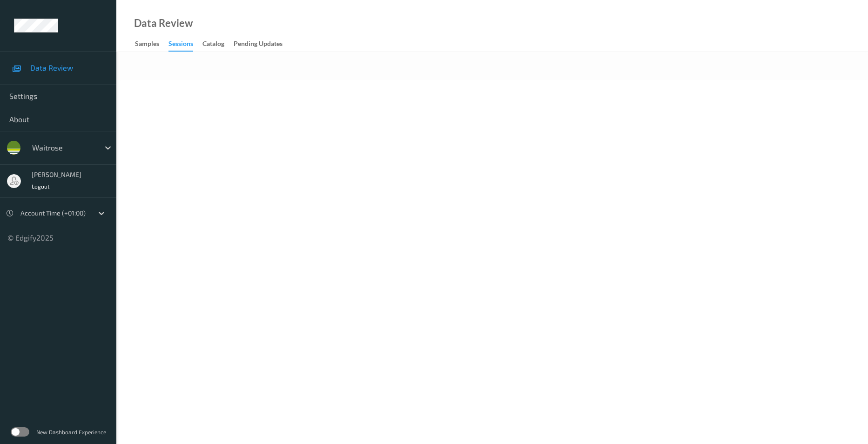 The height and width of the screenshot is (444, 868). What do you see at coordinates (186, 45) in the screenshot?
I see `a: Sessions` at bounding box center [186, 45].